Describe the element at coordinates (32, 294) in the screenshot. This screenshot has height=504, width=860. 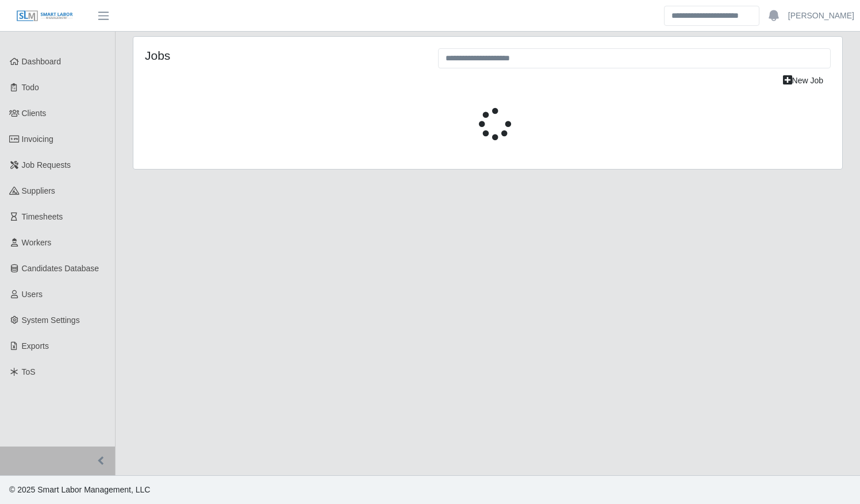
I see `span: Users` at that location.